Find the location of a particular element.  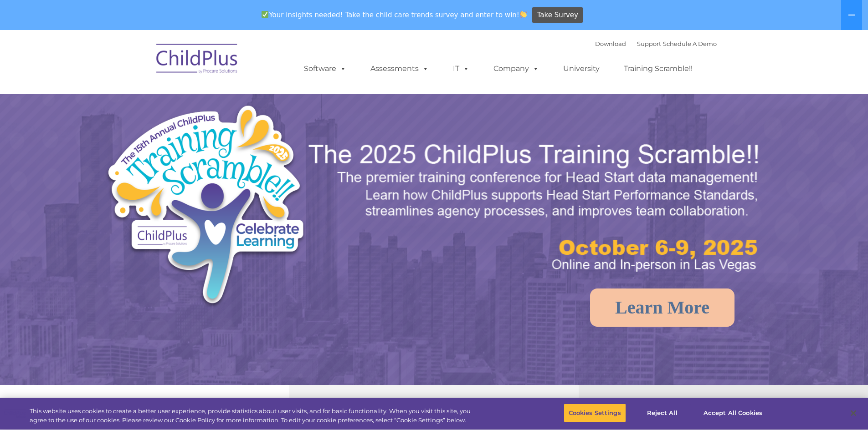

div: This website uses cookies to create a better user experience, provide statistics about user visit... is located at coordinates (253, 416).